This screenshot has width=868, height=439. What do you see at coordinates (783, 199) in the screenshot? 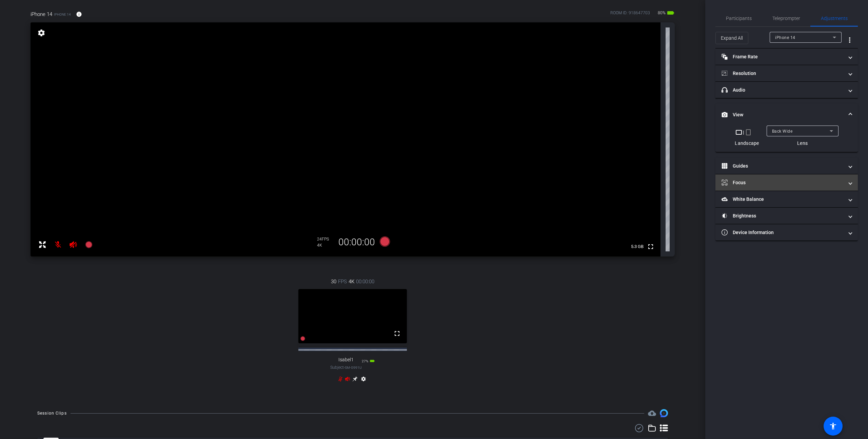
I see `mat-panel-title: White Balance` at bounding box center [783, 199].